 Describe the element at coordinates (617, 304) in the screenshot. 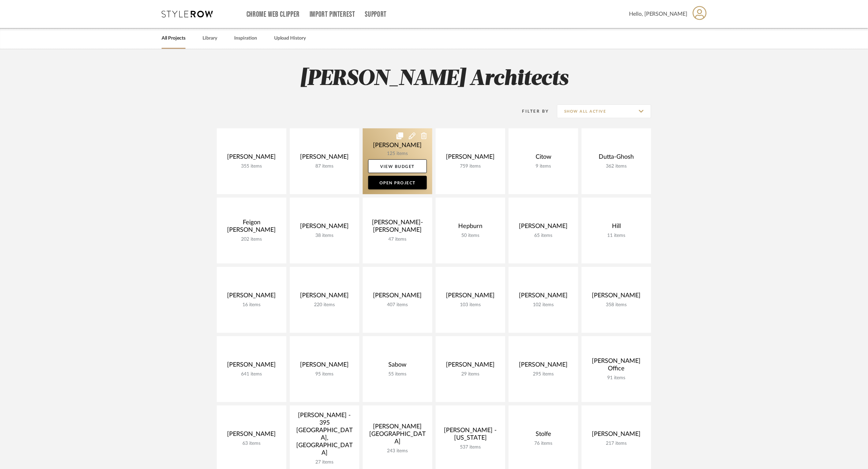

I see `div: 358 items` at that location.